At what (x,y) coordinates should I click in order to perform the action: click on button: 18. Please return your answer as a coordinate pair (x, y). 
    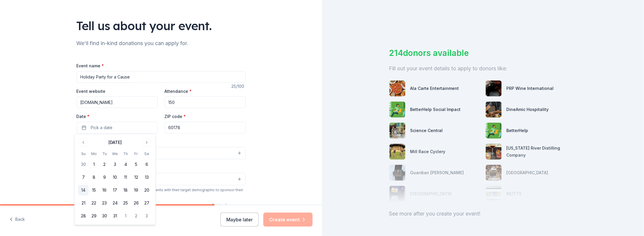
    Looking at the image, I should click on (125, 190).